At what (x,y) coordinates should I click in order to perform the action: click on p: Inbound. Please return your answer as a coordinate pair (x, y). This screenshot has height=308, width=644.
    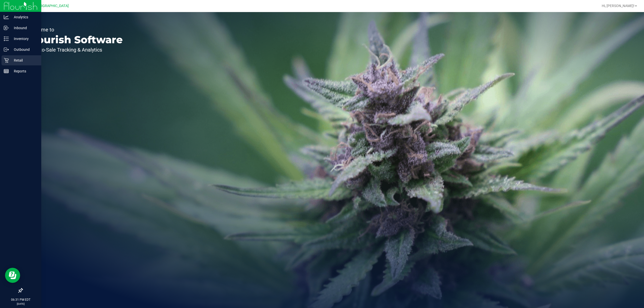
    Looking at the image, I should click on (24, 28).